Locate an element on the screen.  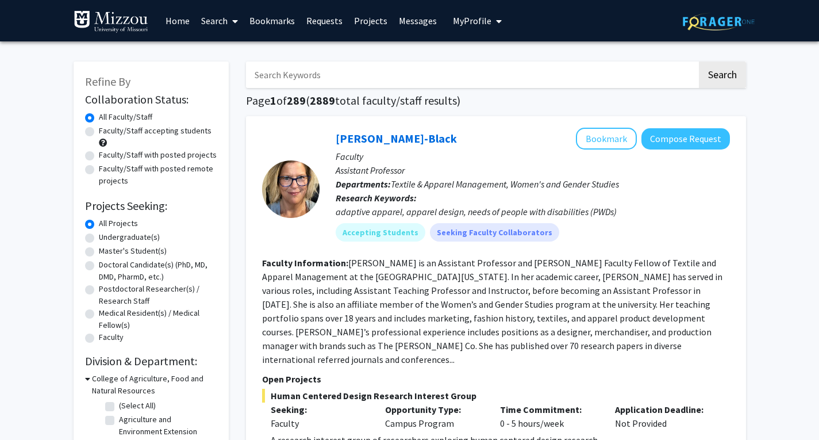
a: Bookmarks is located at coordinates (272, 21).